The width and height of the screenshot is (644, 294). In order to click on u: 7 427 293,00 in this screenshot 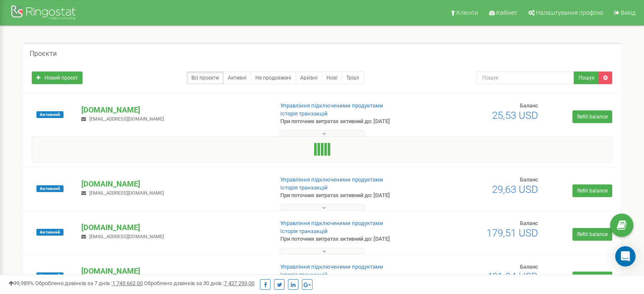, I will do `click(239, 283)`.